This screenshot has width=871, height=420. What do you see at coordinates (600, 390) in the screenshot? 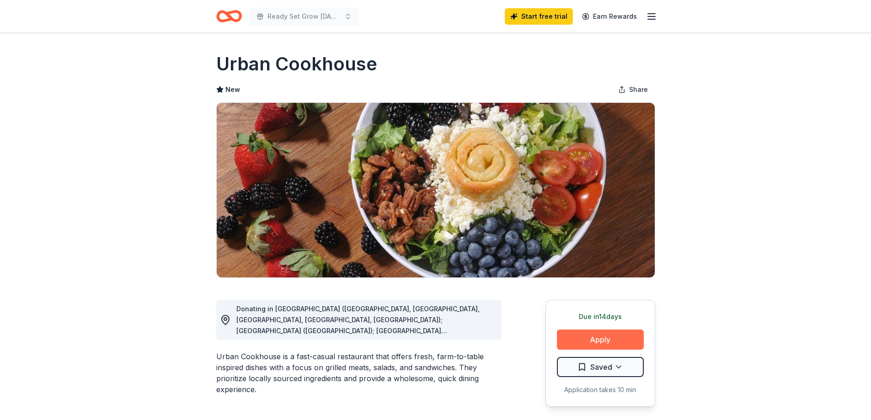
I see `div: Application takes 10 min` at bounding box center [600, 390].